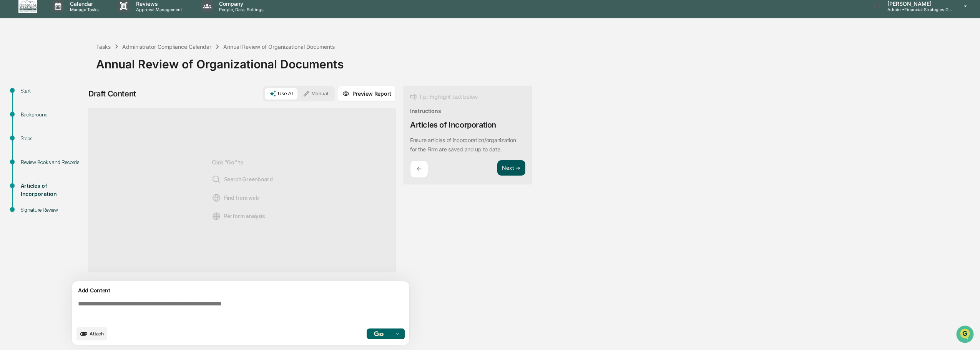  What do you see at coordinates (83, 9) in the screenshot?
I see `p: Manage Tasks` at bounding box center [83, 9].